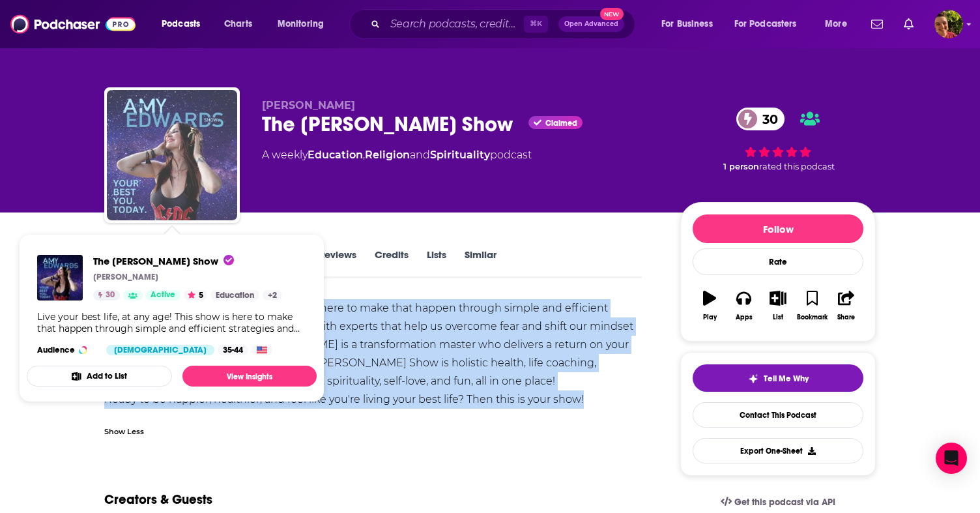 This screenshot has width=980, height=513. I want to click on div: Bookmark, so click(812, 317).